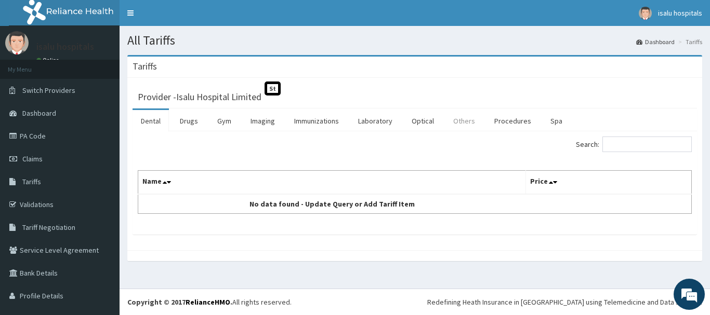 This screenshot has width=710, height=315. What do you see at coordinates (262, 121) in the screenshot?
I see `a: Imaging` at bounding box center [262, 121].